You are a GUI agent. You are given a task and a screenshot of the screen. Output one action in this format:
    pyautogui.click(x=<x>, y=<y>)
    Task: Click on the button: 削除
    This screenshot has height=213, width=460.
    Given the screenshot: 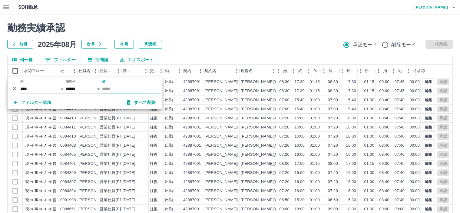 What is the action you would take?
    pyautogui.click(x=15, y=89)
    